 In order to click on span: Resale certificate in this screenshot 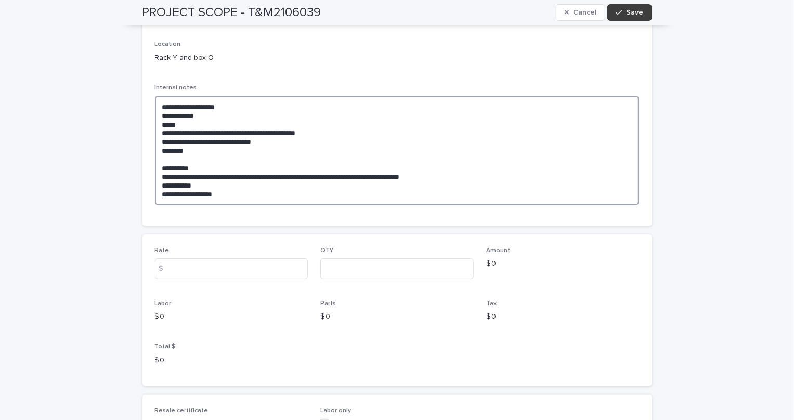, I will do `click(182, 411)`.